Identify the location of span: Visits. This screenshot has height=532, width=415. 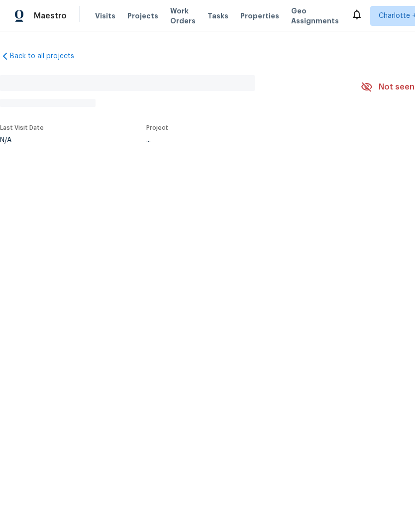
(105, 16).